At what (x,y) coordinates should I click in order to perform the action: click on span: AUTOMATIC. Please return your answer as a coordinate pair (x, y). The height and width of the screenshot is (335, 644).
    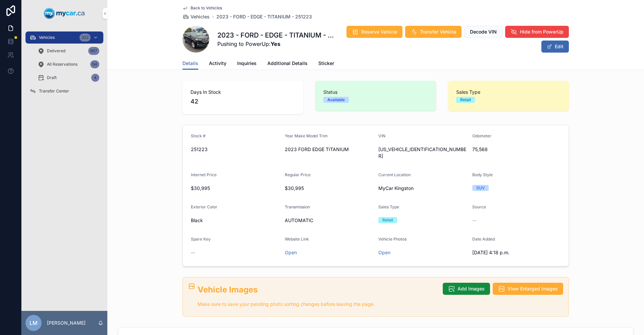
    Looking at the image, I should click on (329, 221).